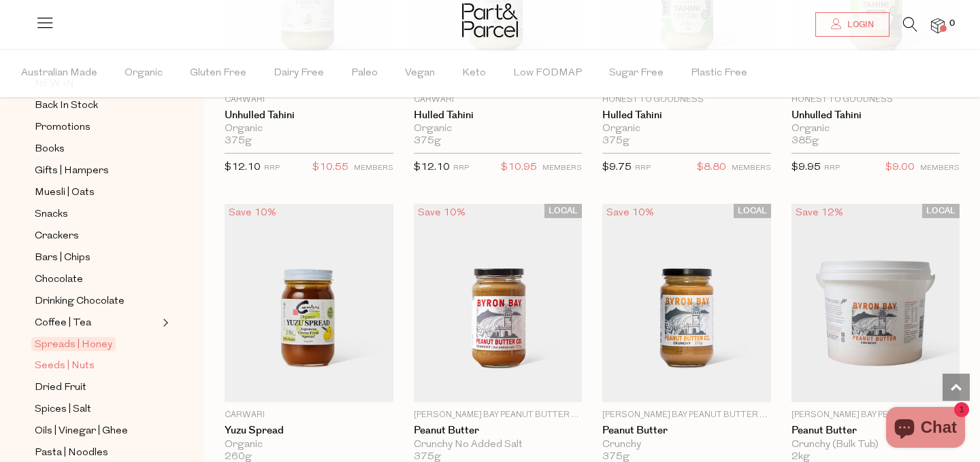  I want to click on span: Muesli | Oats, so click(65, 193).